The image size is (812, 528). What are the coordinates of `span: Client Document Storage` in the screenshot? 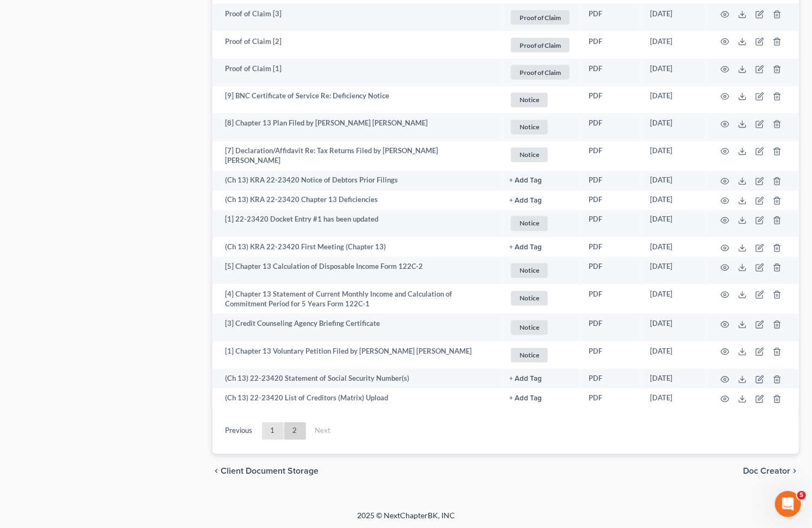 It's located at (270, 472).